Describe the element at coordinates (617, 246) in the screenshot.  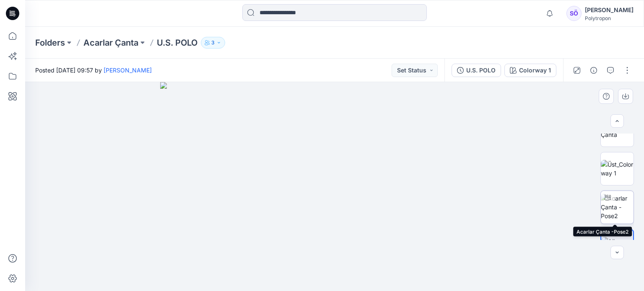
I see `img: All colorways` at that location.